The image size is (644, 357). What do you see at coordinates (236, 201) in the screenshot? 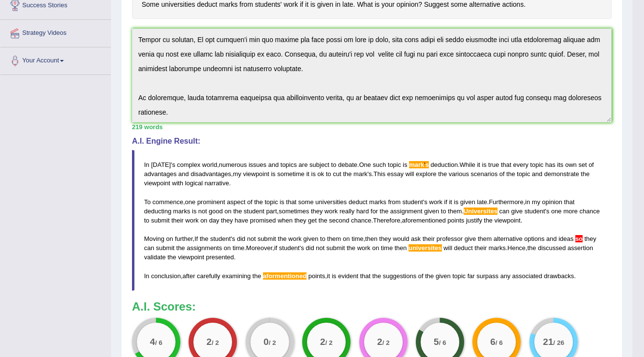
I see `span: aspect` at bounding box center [236, 201].